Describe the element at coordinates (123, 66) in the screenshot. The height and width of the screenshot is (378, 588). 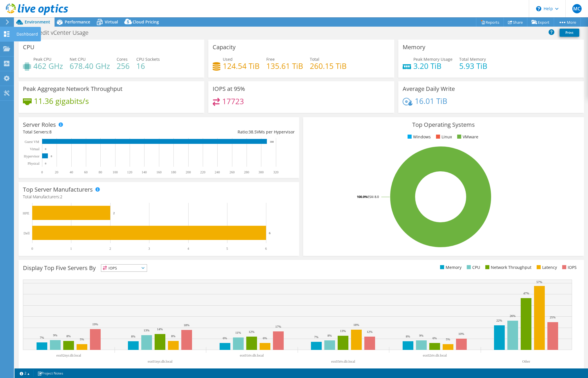
I see `h4: 256` at that location.